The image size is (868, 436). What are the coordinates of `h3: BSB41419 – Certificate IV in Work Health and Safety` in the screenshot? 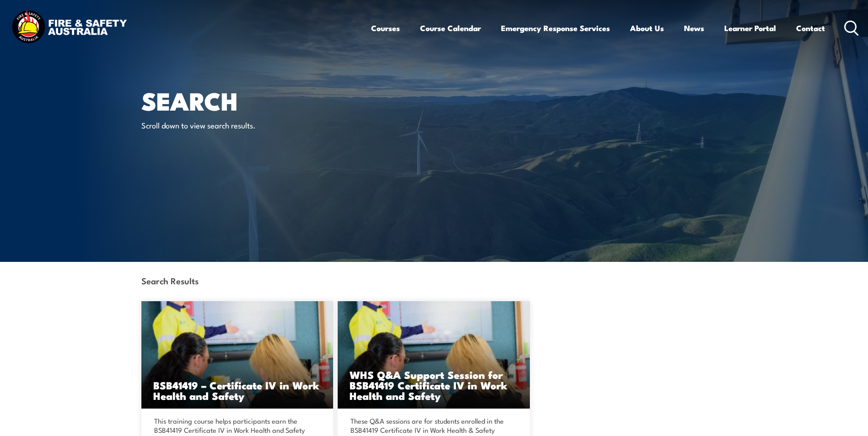 It's located at (237, 390).